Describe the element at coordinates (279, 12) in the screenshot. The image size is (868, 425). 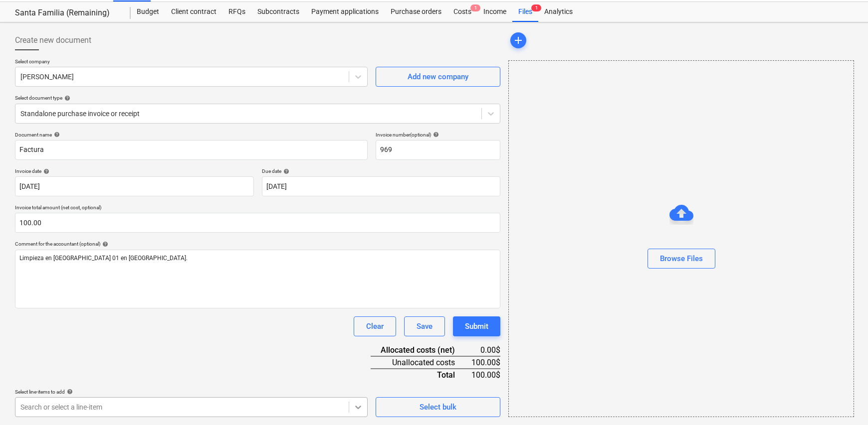
I see `a: Subcontracts` at that location.